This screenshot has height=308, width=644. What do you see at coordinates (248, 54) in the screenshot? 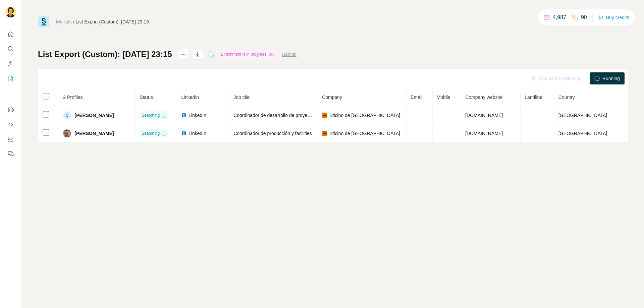
I see `div: Enrichment is in progress: 0%` at bounding box center [248, 54].